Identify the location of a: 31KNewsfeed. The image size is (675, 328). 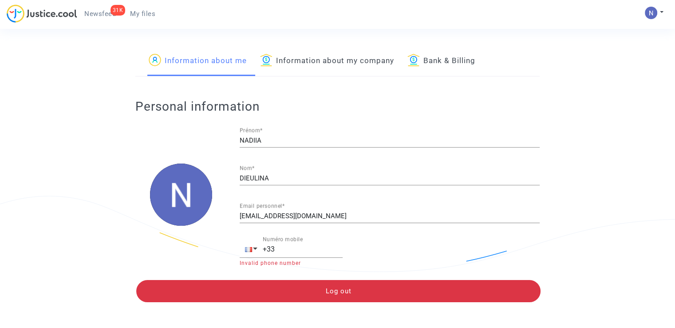
(100, 14).